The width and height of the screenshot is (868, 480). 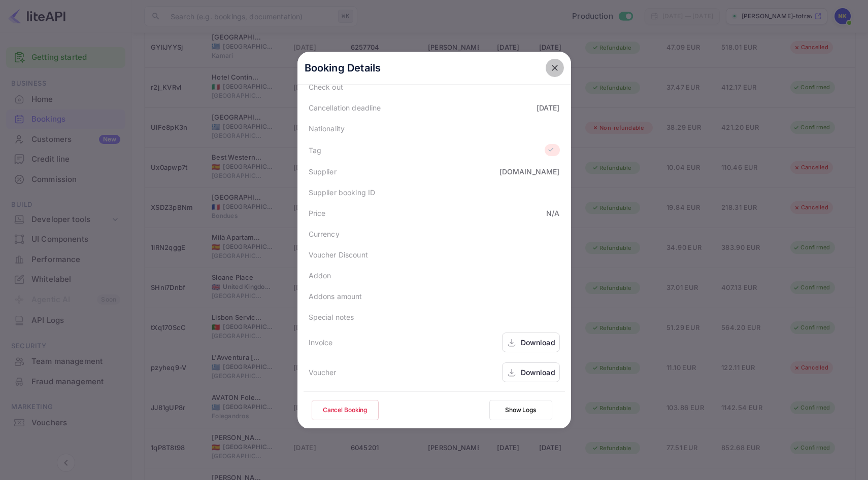 I want to click on div: Addon, so click(x=320, y=276).